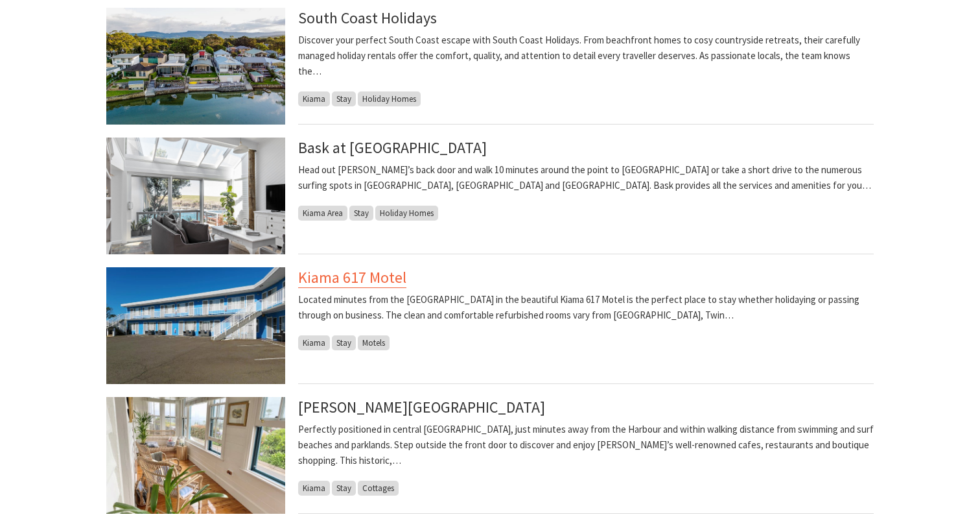 The height and width of the screenshot is (519, 980). What do you see at coordinates (196, 455) in the screenshot?
I see `img: Sun-room with views of Black Beach and the light house` at bounding box center [196, 455].